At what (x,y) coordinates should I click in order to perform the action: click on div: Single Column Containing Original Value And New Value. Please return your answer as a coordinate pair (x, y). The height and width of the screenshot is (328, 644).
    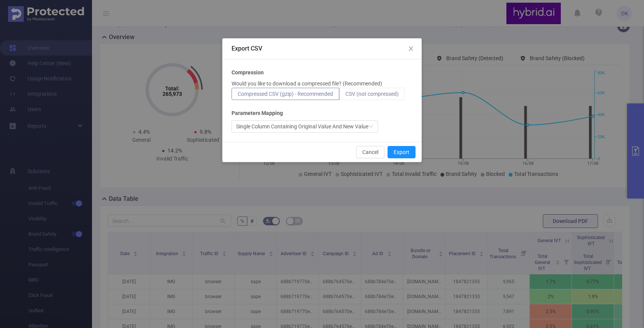
    Looking at the image, I should click on (302, 126).